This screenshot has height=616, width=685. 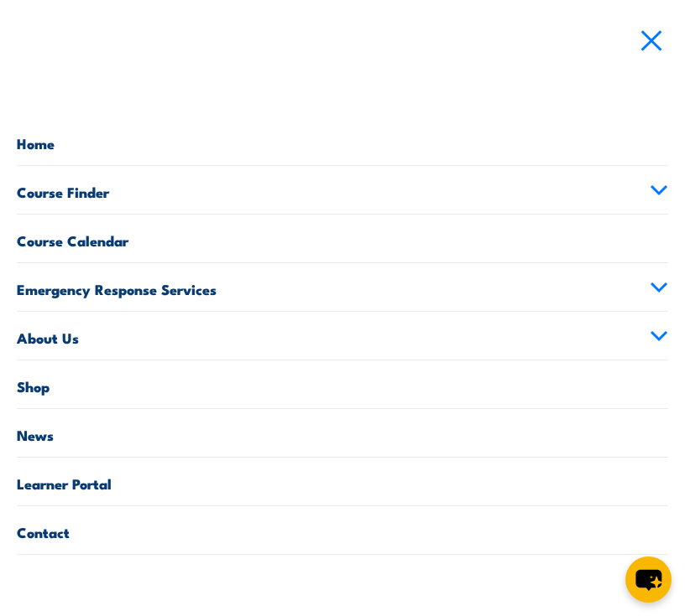 I want to click on a: News, so click(x=342, y=432).